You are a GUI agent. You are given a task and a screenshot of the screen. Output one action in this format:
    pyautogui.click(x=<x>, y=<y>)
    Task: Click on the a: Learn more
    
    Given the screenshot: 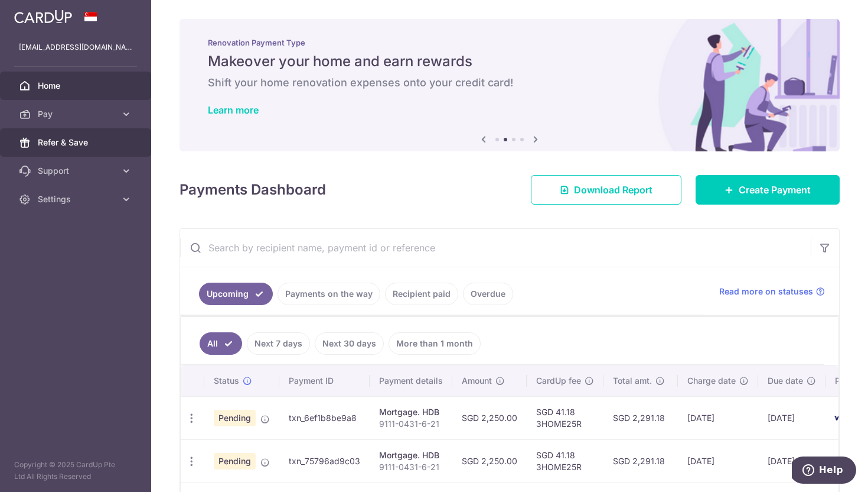 What is the action you would take?
    pyautogui.click(x=233, y=110)
    